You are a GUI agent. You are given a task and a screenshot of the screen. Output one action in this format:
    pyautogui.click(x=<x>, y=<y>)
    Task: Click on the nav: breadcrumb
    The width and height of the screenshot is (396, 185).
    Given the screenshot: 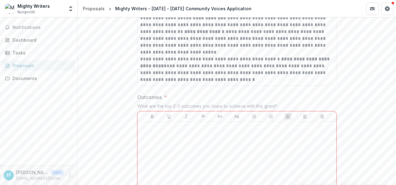 What is the action you would take?
    pyautogui.click(x=167, y=8)
    